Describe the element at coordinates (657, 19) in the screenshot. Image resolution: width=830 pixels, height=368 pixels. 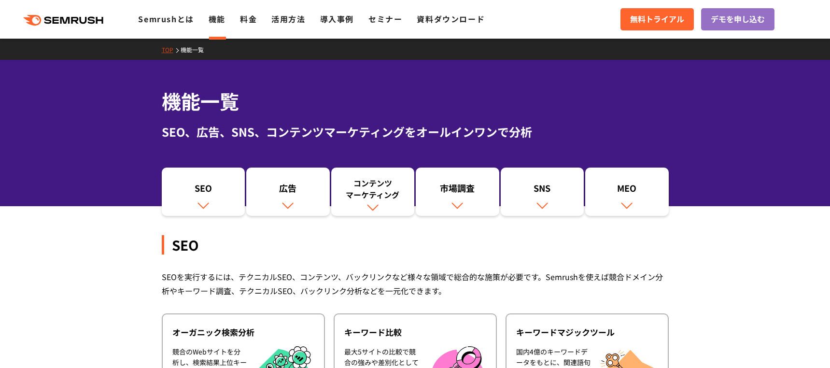
I see `a: 無料トライアル` at that location.